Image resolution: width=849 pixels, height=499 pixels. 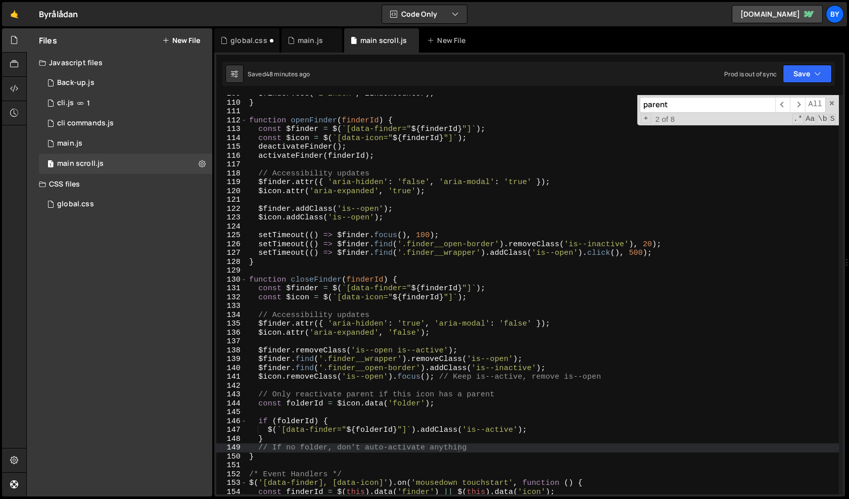 I want to click on span: Toggle Replace mode, so click(x=646, y=119).